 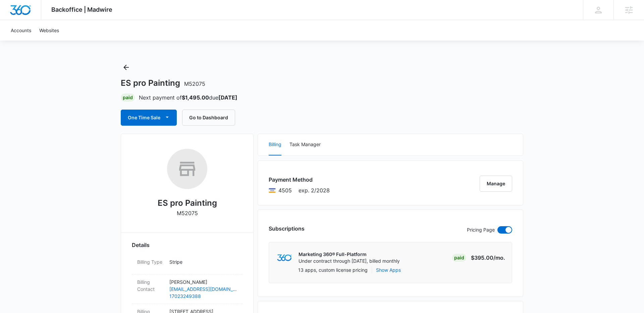 What do you see at coordinates (287, 229) in the screenshot?
I see `h3: Subscriptions` at bounding box center [287, 229].